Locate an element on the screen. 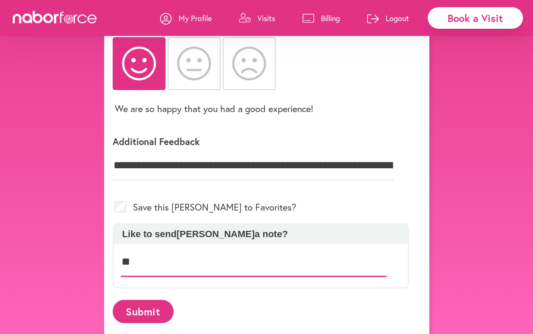 This screenshot has width=533, height=334. a: My Profile is located at coordinates (186, 18).